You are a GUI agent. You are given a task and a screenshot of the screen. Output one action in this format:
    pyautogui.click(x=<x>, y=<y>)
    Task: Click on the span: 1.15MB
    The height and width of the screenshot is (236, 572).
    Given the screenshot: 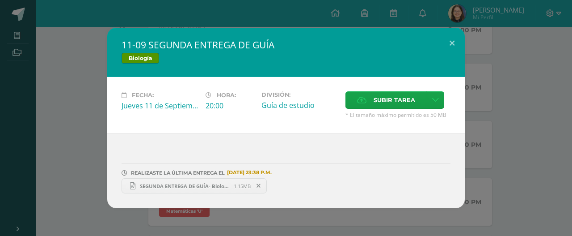 What is the action you would take?
    pyautogui.click(x=242, y=186)
    